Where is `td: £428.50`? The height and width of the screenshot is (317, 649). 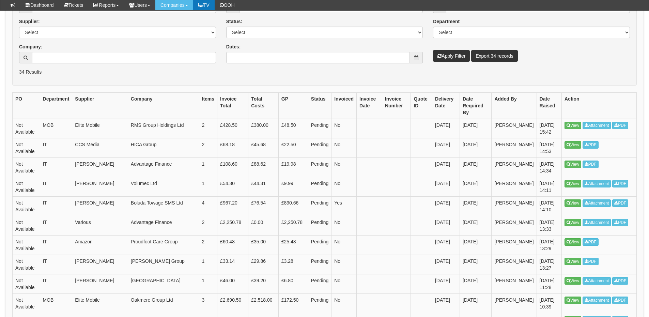
td: £428.50 is located at coordinates (233, 128).